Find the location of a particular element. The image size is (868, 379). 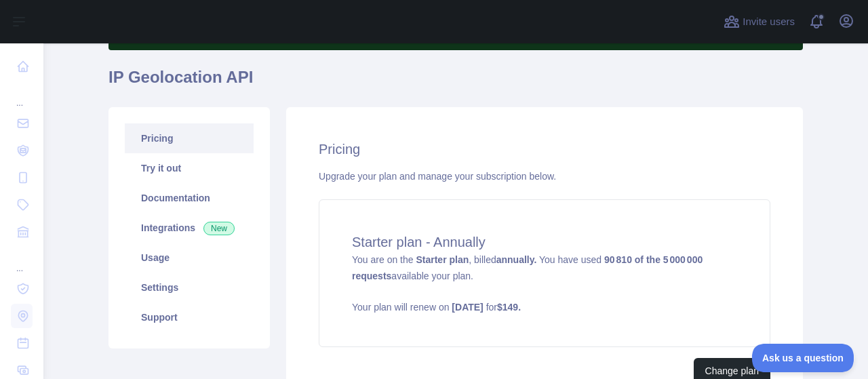

p: Your plan will renew on for is located at coordinates (545, 307).